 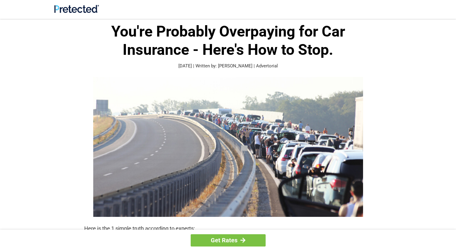 I want to click on p: Here is the 1 simple truth according to experts:, so click(x=228, y=229).